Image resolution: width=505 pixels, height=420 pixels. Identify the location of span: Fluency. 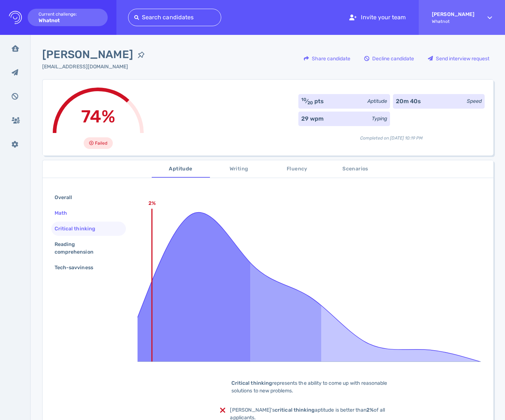
(297, 169).